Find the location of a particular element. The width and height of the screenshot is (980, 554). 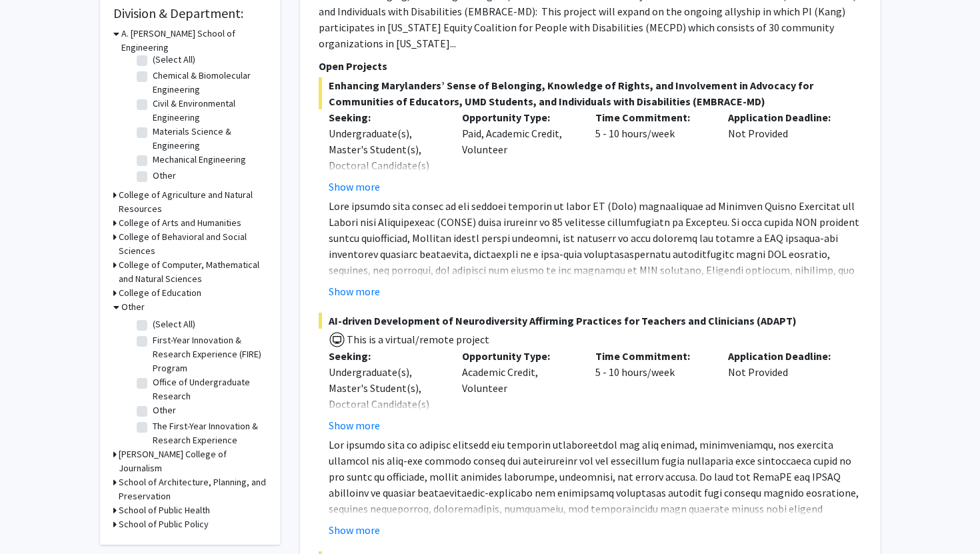

span: Enhancing Marylanders’ Sense of Belonging, Knowledge of Rights, and Involvement in Advocacy for C... is located at coordinates (590, 93).